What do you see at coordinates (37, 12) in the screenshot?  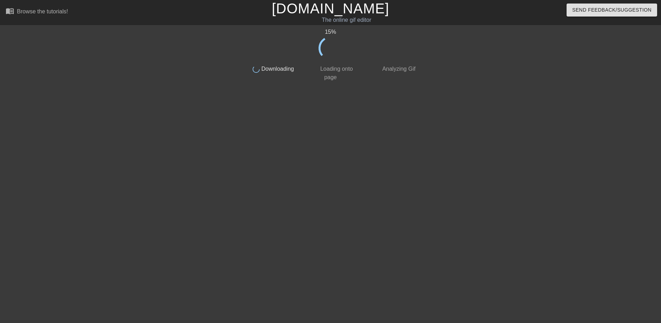 I see `a: Browse the tutorials!` at bounding box center [37, 12].